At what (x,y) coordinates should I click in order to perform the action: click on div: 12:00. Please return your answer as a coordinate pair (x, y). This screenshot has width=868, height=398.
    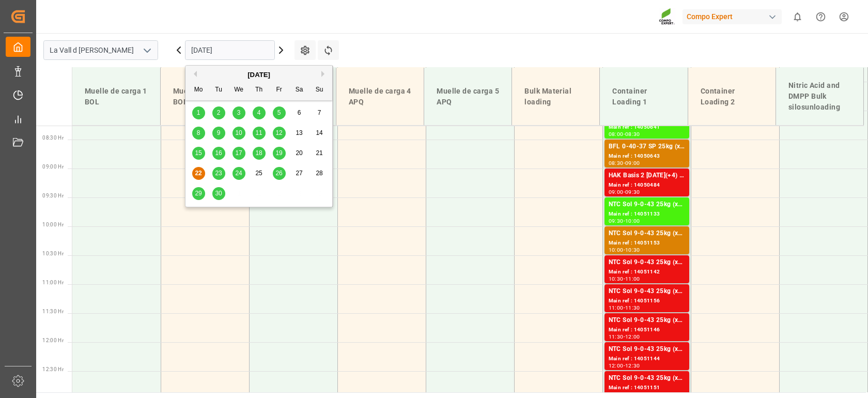
    Looking at the image, I should click on (616, 366).